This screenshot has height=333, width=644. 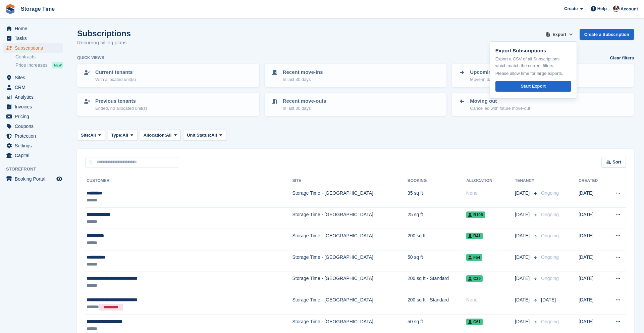 I want to click on th: Tenancy, so click(x=527, y=181).